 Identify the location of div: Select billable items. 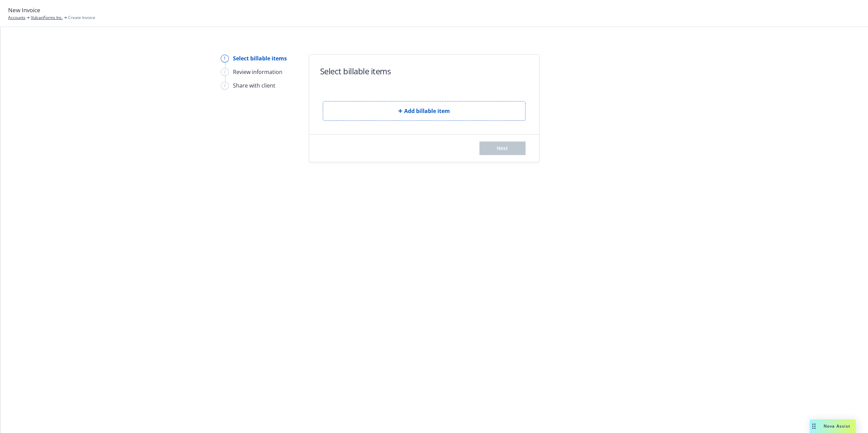
(260, 58).